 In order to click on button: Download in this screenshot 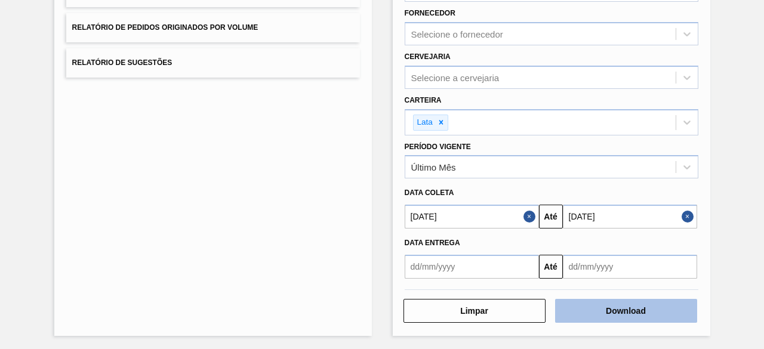, I will do `click(626, 311)`.